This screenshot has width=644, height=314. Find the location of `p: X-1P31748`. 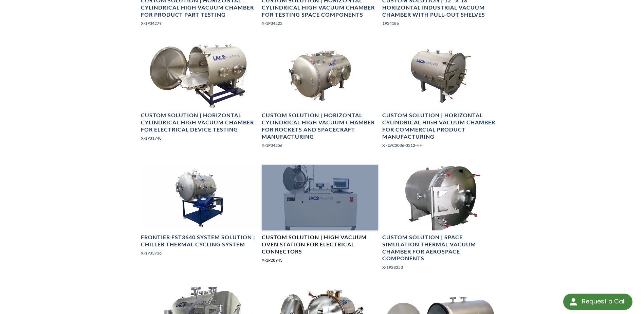

p: X-1P31748 is located at coordinates (199, 138).